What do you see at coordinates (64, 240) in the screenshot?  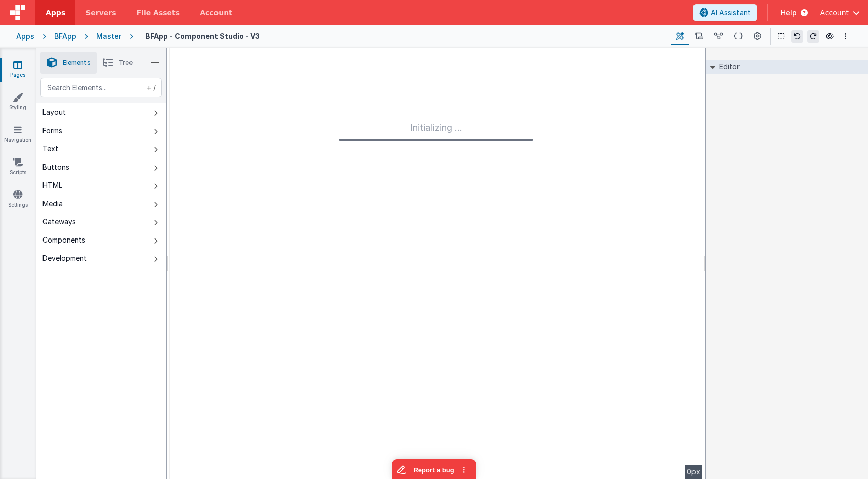 I see `div: Components` at bounding box center [64, 240].